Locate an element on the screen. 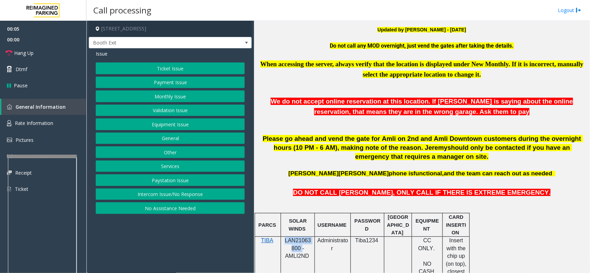 Image resolution: width=590 pixels, height=273 pixels. span: I is located at coordinates (450, 240).